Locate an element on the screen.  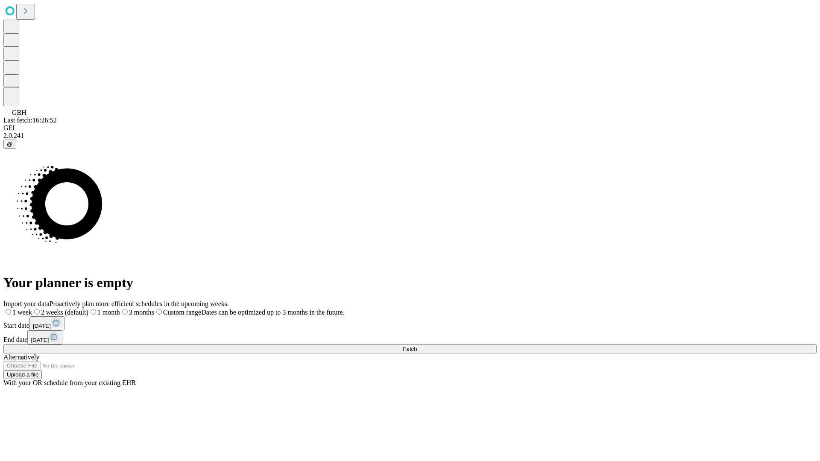
input: 1 week is located at coordinates (8, 312).